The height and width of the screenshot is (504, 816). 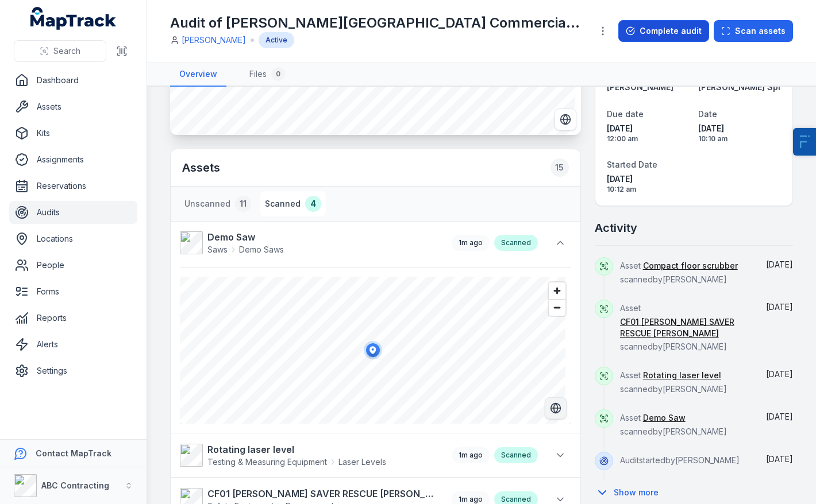 I want to click on time: 20/08/2025, 10:12:27 am, so click(x=779, y=416).